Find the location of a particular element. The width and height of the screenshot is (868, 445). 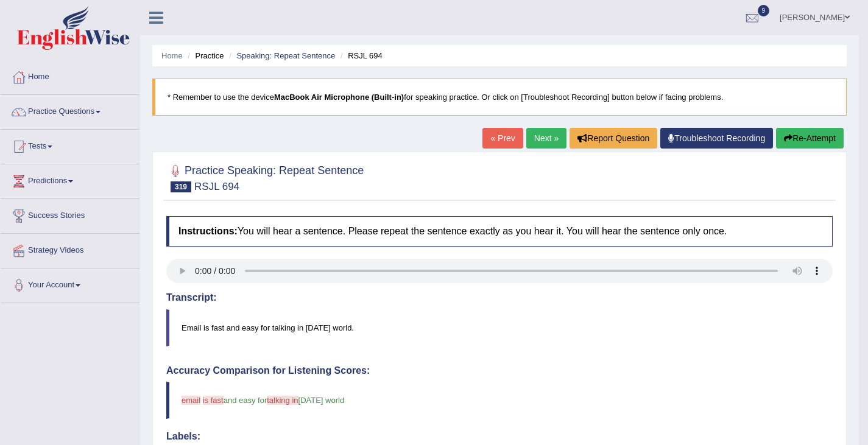

a: Strategy Videos is located at coordinates (70, 249).